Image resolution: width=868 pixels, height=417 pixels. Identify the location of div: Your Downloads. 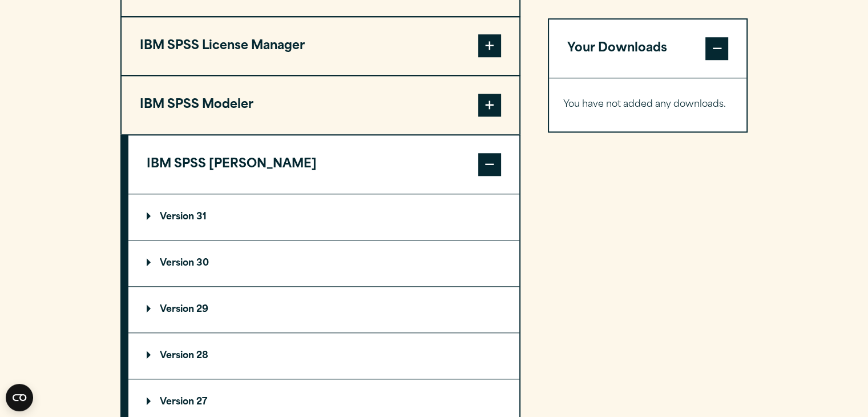
(647, 105).